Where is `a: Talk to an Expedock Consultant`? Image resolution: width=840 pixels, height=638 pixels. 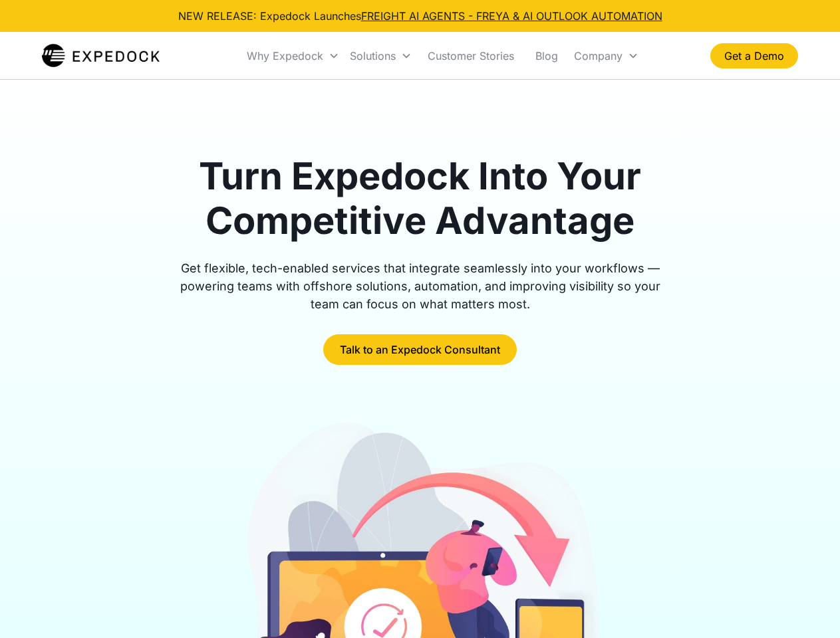
a: Talk to an Expedock Consultant is located at coordinates (420, 349).